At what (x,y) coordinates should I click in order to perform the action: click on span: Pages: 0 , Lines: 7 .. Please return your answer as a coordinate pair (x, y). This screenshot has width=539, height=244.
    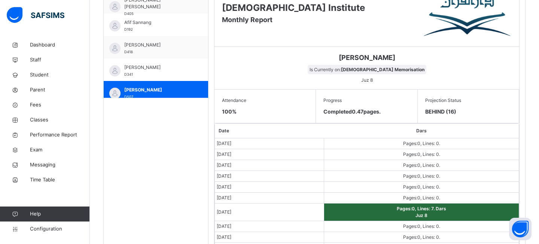
    Looking at the image, I should click on (417, 208).